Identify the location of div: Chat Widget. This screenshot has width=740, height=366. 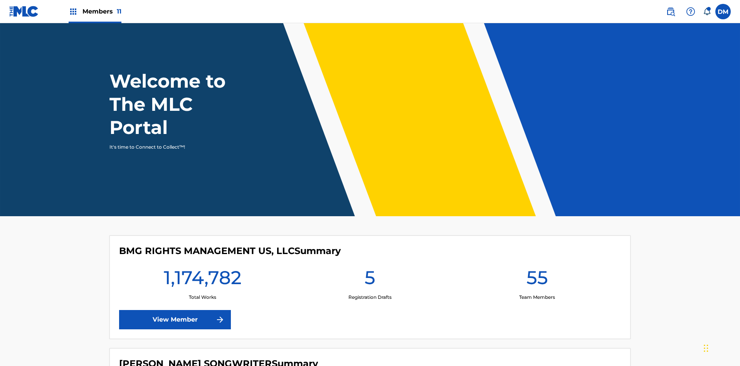
(721, 347).